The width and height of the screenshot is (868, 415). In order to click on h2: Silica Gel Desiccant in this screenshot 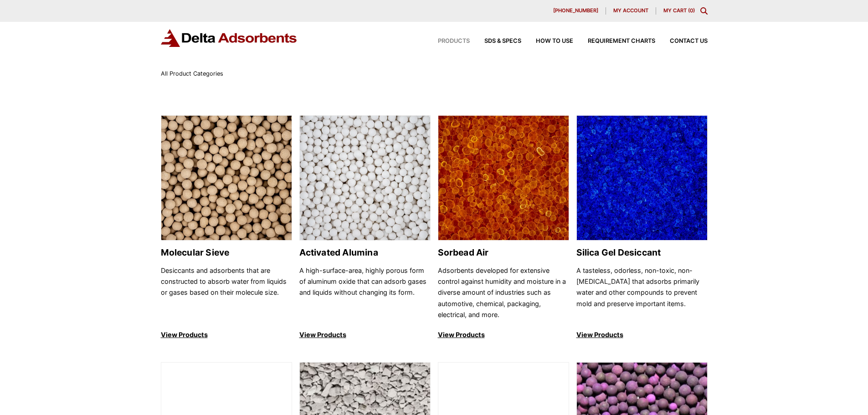, I will do `click(642, 253)`.